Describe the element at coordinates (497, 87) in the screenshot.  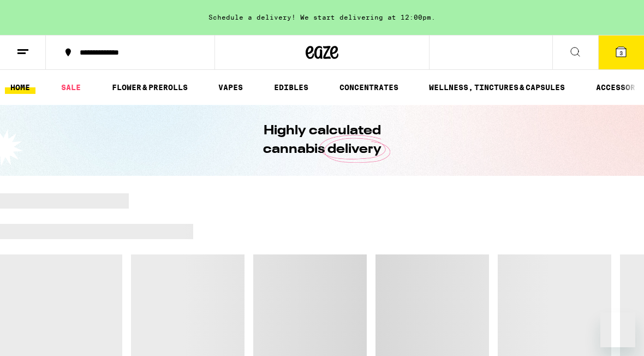
I see `a: WELLNESS, TINCTURES & CAPSULES` at that location.